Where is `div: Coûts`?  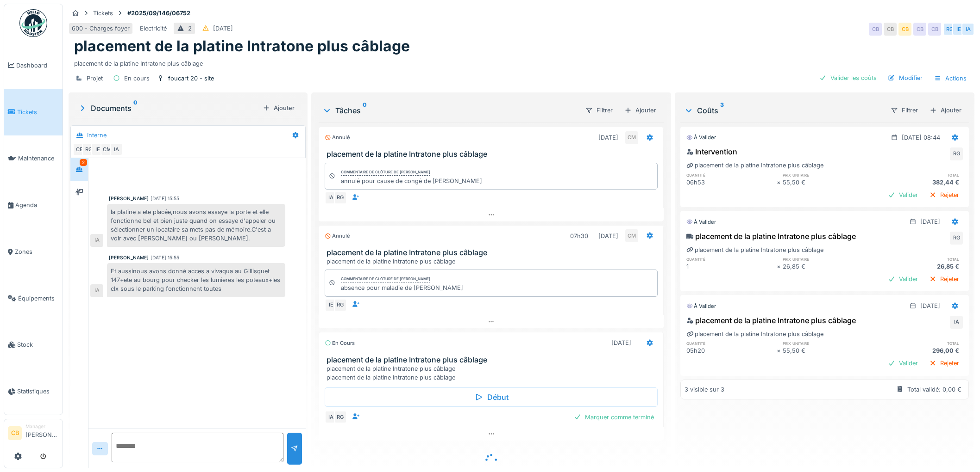 div: Coûts is located at coordinates (783, 110).